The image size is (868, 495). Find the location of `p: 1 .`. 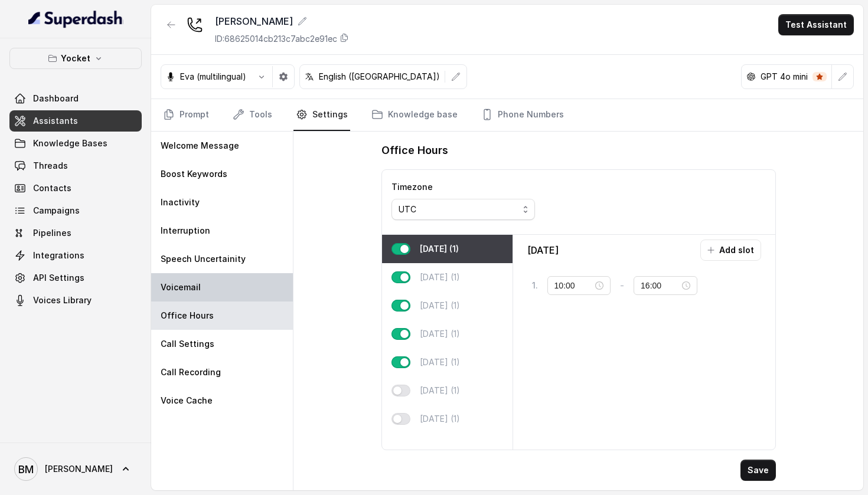

p: 1 . is located at coordinates (535, 286).